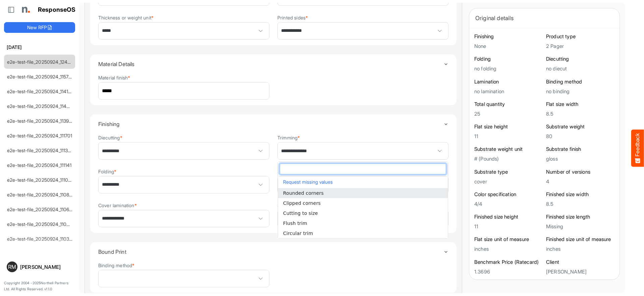  What do you see at coordinates (544, 18) in the screenshot?
I see `div: Original details` at bounding box center [544, 18].